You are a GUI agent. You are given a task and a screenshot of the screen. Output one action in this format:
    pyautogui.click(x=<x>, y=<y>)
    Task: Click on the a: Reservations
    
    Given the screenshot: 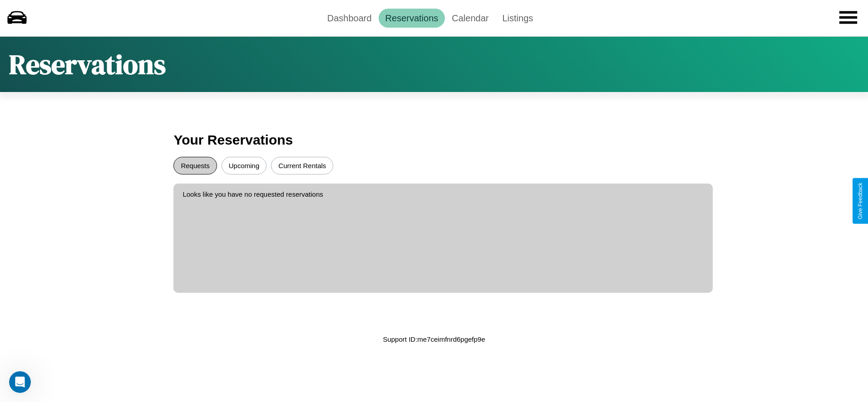 What is the action you would take?
    pyautogui.click(x=411, y=18)
    